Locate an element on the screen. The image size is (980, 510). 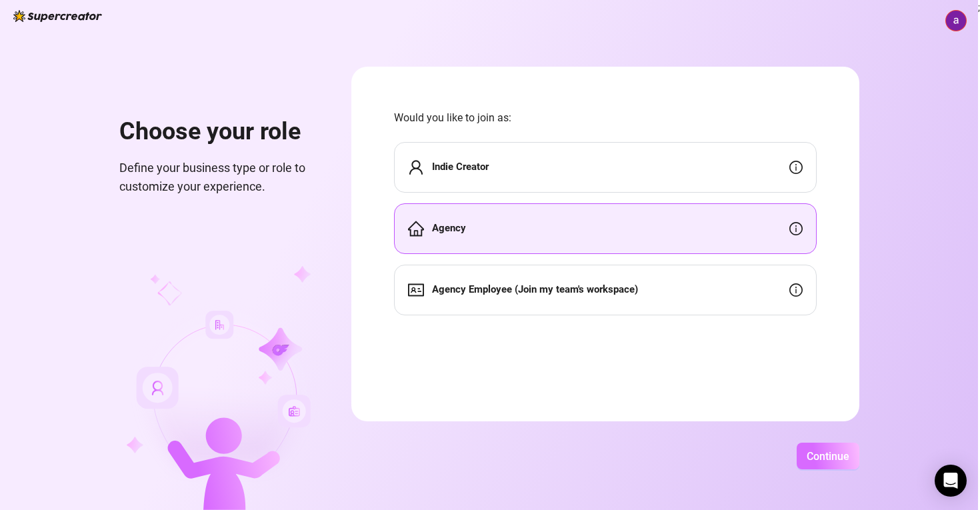
span: home is located at coordinates (416, 228).